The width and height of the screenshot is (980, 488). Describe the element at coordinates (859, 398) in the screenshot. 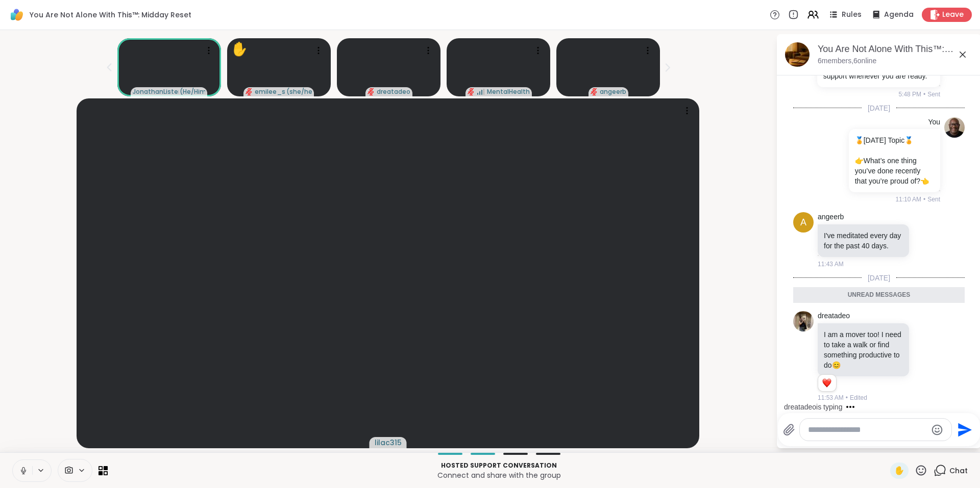

I see `span: Edited` at that location.